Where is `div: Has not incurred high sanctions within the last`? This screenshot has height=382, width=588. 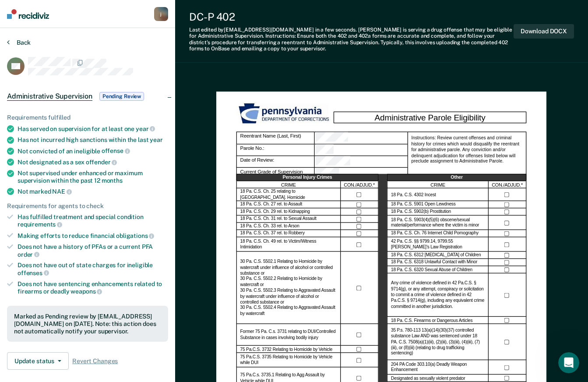
div: Has not incurred high sanctions within the last is located at coordinates (93, 140).